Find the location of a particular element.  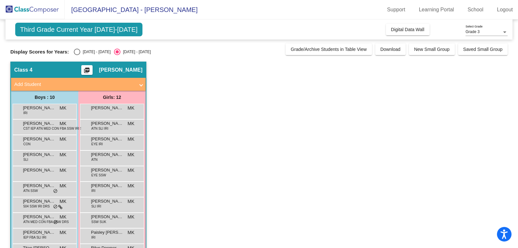

span: ATN SLI IRI is located at coordinates (100, 128).